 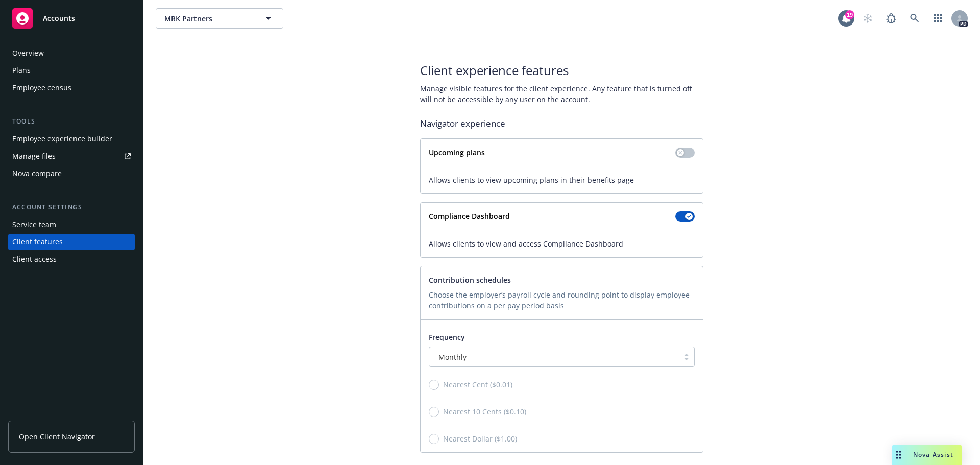 I want to click on a: Switch app, so click(x=938, y=18).